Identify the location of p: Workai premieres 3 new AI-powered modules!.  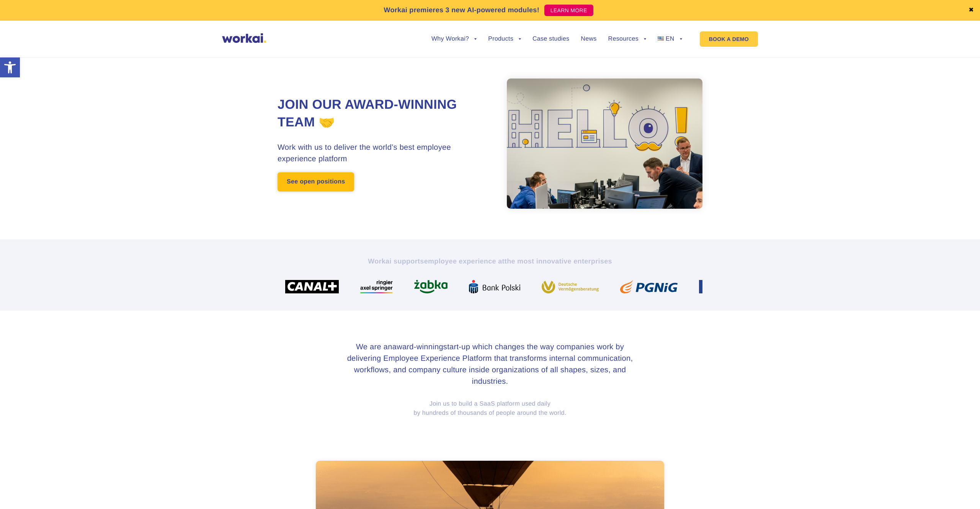
(461, 10).